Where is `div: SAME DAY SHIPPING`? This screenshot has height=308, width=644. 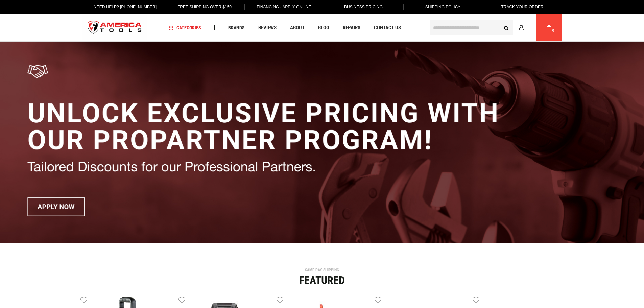
div: SAME DAY SHIPPING is located at coordinates (322, 270).